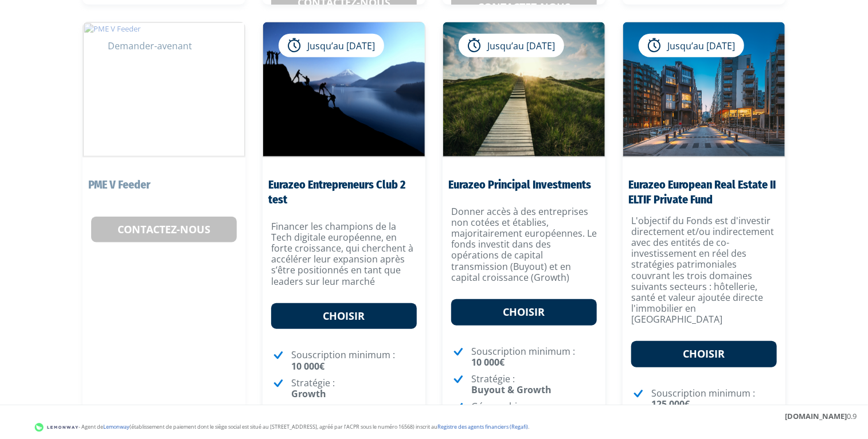 The image size is (868, 439). Describe the element at coordinates (511, 390) in the screenshot. I see `strong: Buyout & Growth` at that location.